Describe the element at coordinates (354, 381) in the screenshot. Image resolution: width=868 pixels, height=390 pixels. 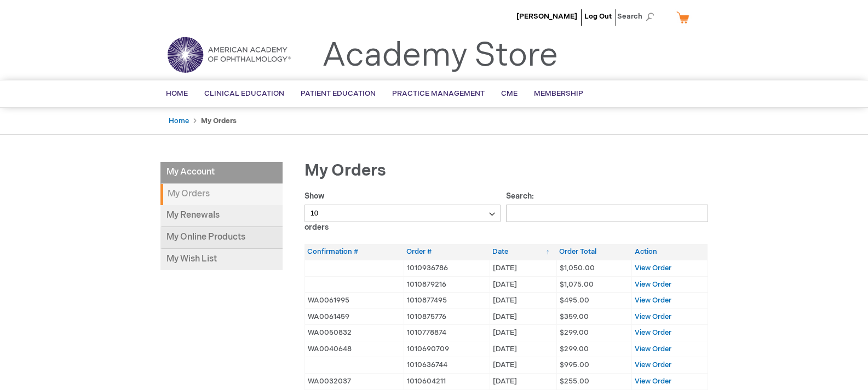
I see `td: WA0032037` at that location.